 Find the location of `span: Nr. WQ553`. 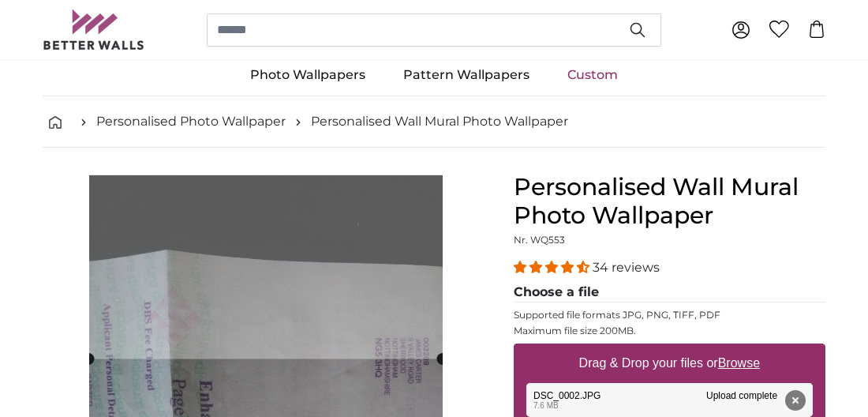

span: Nr. WQ553 is located at coordinates (539, 239).